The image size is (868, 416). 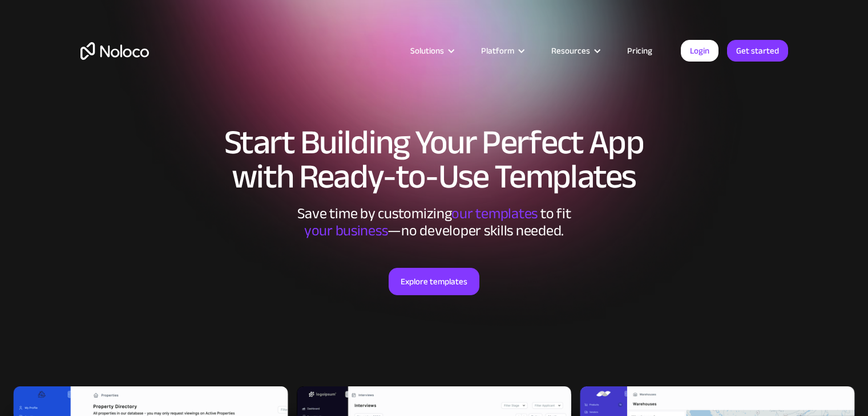 What do you see at coordinates (434, 222) in the screenshot?
I see `div: Save time by customizing to fit ‍ —no developer skills needed.` at bounding box center [434, 222].